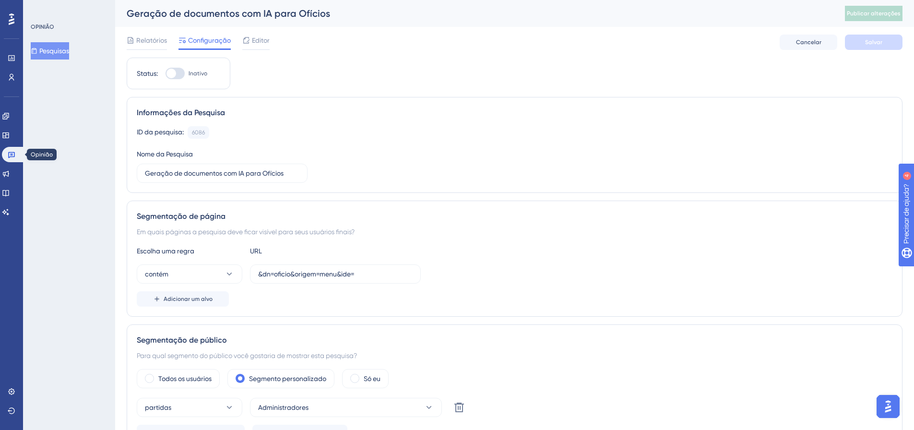 Image resolution: width=914 pixels, height=430 pixels. I want to click on font: Só eu, so click(372, 379).